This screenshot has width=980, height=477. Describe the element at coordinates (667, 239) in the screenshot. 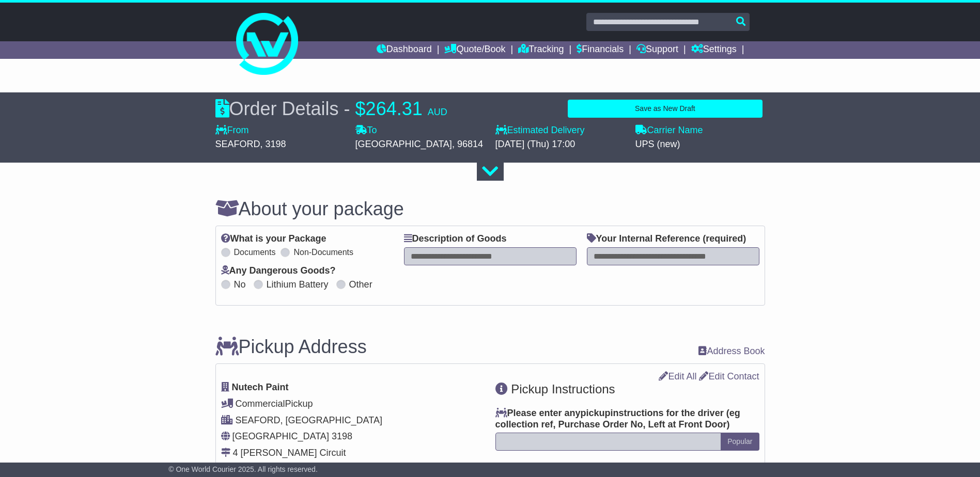

I see `label: Your Internal Reference (required)` at that location.